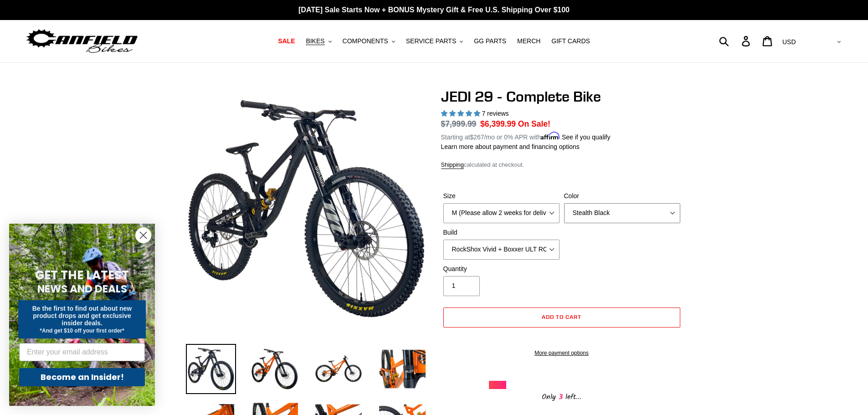  What do you see at coordinates (562, 396) in the screenshot?
I see `div: Only left...` at bounding box center [562, 396].